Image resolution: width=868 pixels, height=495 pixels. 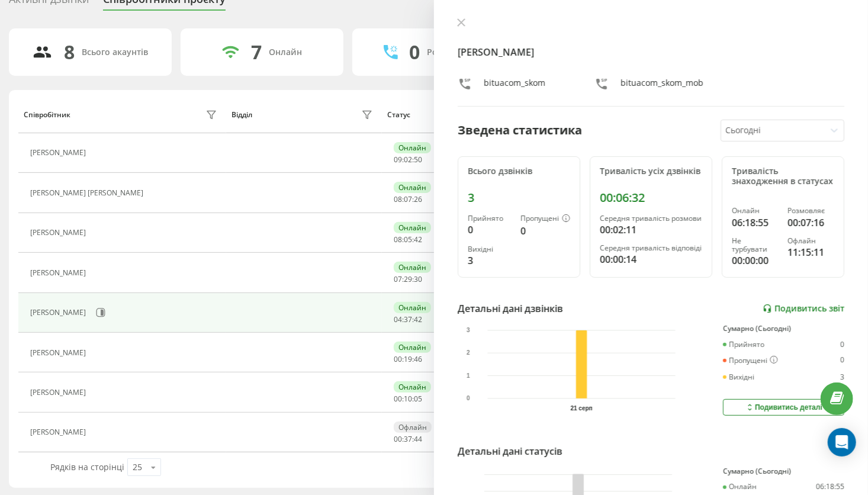 I want to click on div: Всього дзвінків, so click(x=519, y=171).